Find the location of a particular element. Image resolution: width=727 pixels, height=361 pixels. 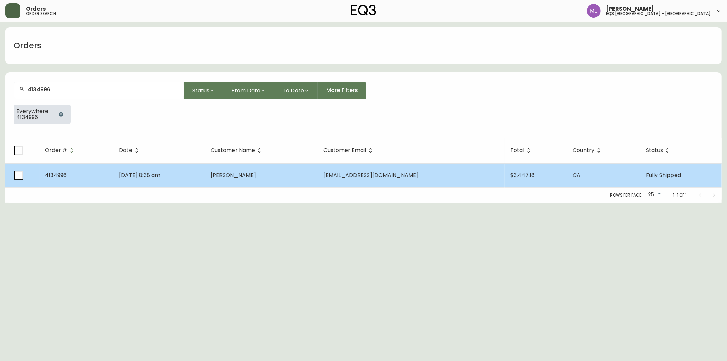

span: From Date is located at coordinates (246, 90).